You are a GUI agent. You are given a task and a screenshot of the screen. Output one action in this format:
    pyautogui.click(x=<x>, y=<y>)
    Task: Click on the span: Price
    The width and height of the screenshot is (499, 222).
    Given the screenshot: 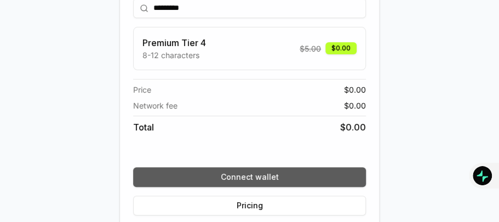 What is the action you would take?
    pyautogui.click(x=142, y=89)
    